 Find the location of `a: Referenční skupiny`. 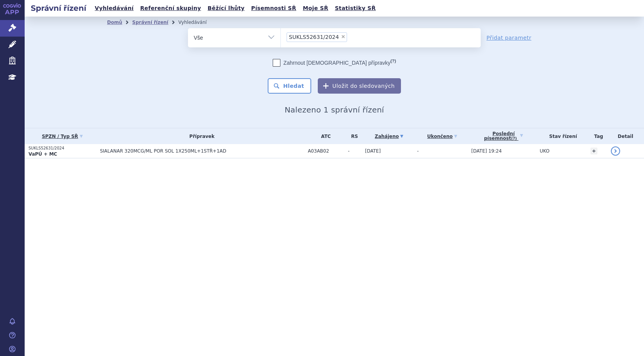

a: Referenční skupiny is located at coordinates (171, 8).